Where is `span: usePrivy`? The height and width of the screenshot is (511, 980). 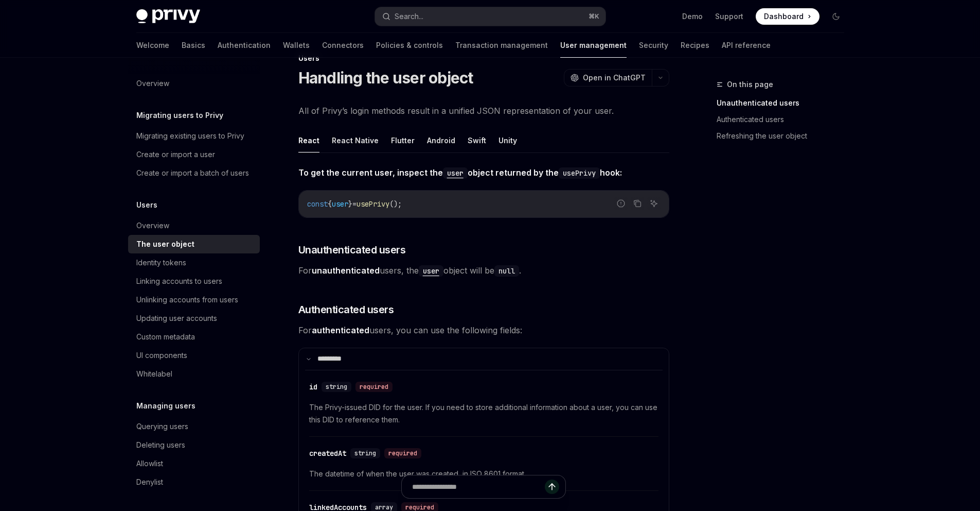
span: usePrivy is located at coordinates (373, 204).